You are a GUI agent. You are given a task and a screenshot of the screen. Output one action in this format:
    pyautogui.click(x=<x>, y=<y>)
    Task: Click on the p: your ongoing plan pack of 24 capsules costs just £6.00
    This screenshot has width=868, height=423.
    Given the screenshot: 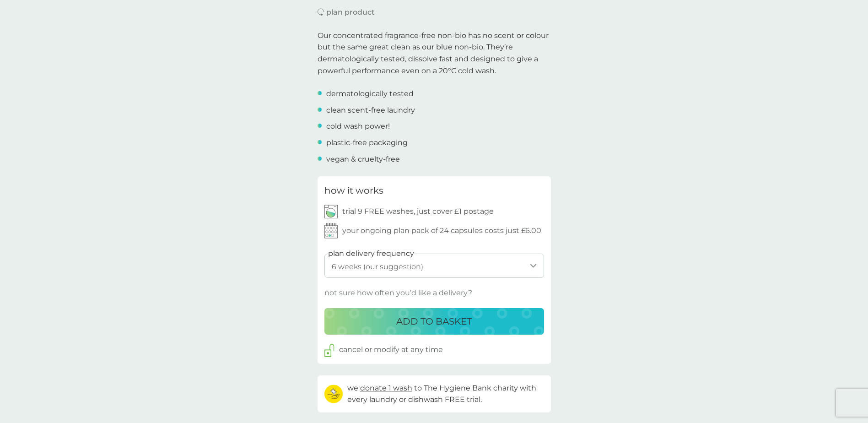 What is the action you would take?
    pyautogui.click(x=442, y=231)
    